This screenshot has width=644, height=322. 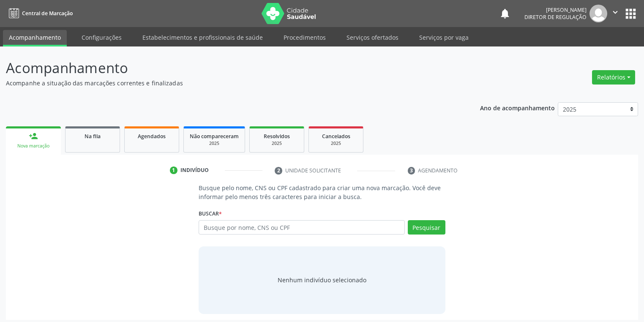 I want to click on span: Não compareceram, so click(x=214, y=136).